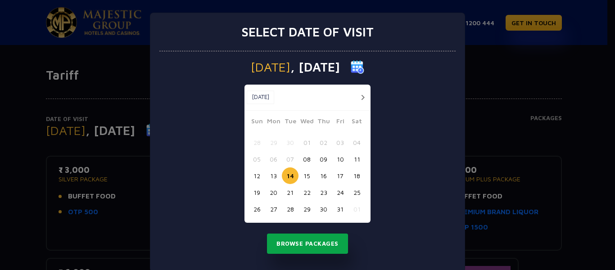  What do you see at coordinates (340, 176) in the screenshot?
I see `button: 17` at bounding box center [340, 176].